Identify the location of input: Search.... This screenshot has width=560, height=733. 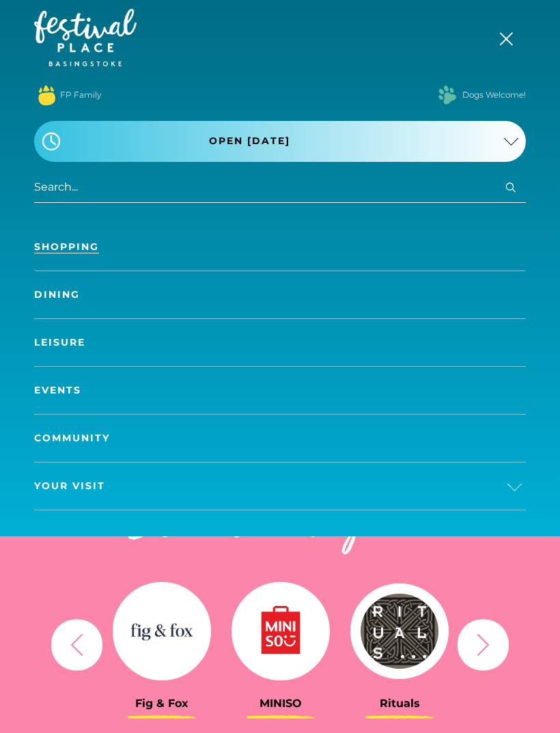
(280, 187).